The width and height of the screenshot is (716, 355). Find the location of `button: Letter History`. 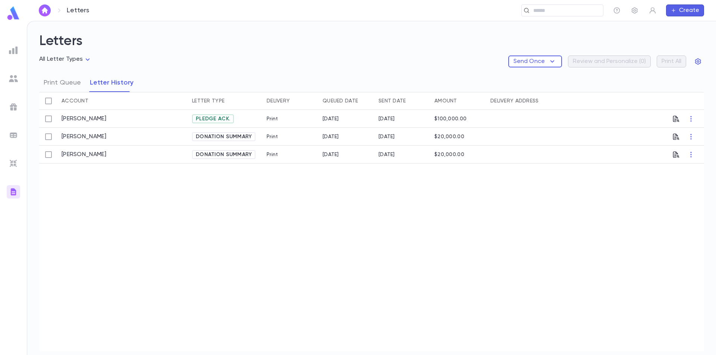

button: Letter History is located at coordinates (112, 83).